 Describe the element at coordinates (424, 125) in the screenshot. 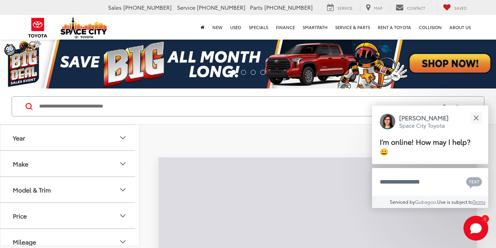

I see `p: Space City Toyota` at that location.